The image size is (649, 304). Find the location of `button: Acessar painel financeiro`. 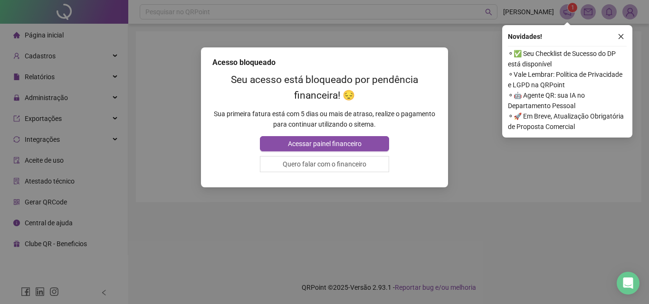

button: Acessar painel financeiro is located at coordinates (324, 144).